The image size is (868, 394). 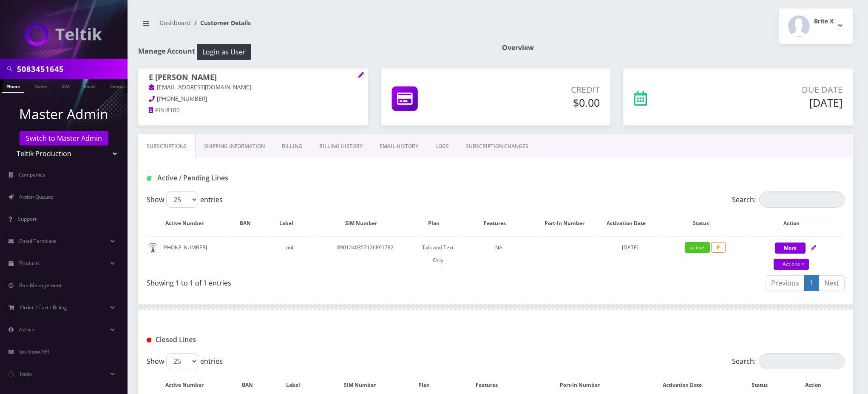 What do you see at coordinates (173, 110) in the screenshot?
I see `span: 8100` at bounding box center [173, 110].